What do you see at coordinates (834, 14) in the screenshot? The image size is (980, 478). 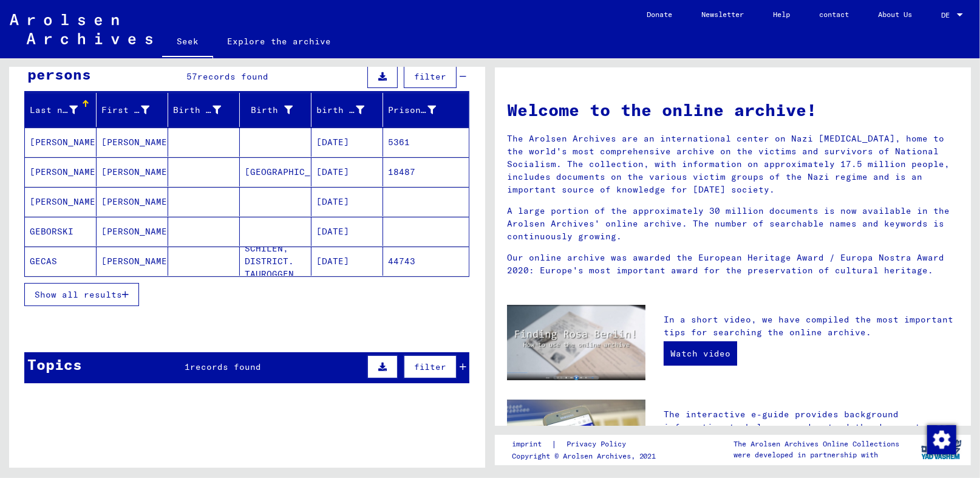 I see `font: contact` at bounding box center [834, 14].